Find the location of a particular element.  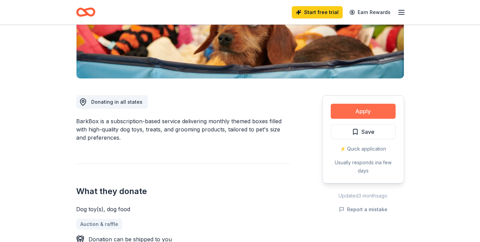

span: Save is located at coordinates (368, 132).